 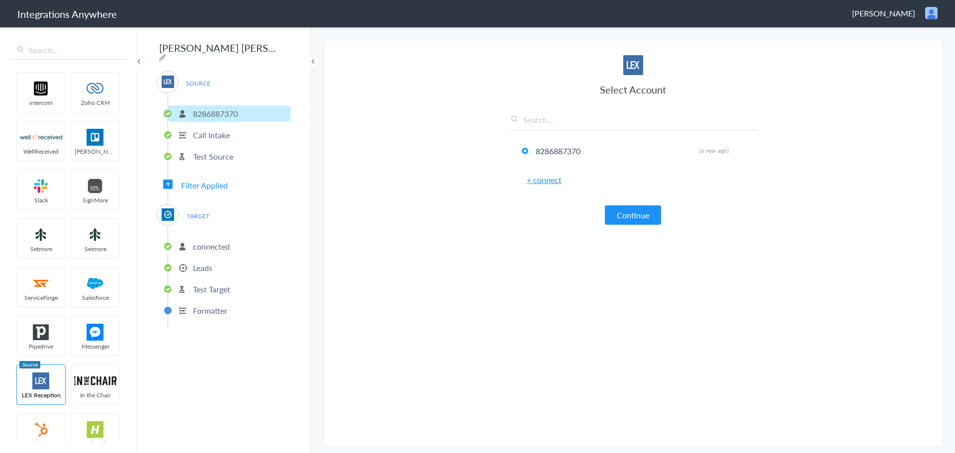 What do you see at coordinates (41, 332) in the screenshot?
I see `img: pipedrive.png` at bounding box center [41, 332].